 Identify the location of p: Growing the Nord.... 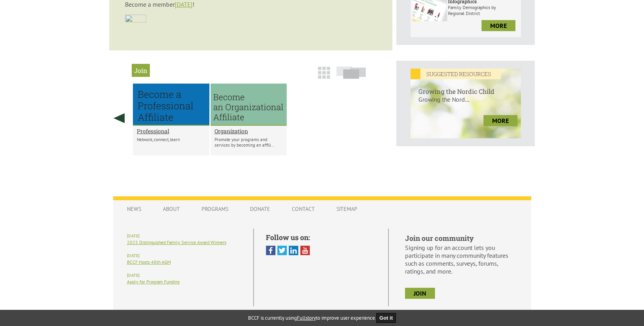
(465, 103).